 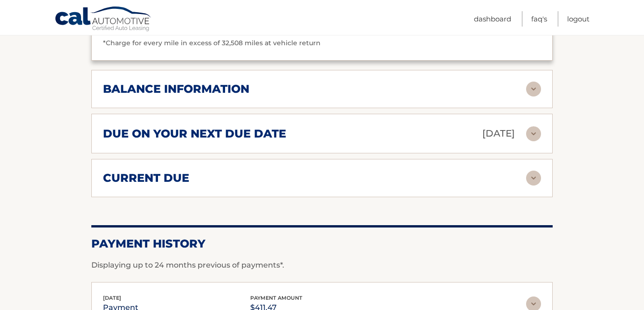 What do you see at coordinates (322, 244) in the screenshot?
I see `h2: Payment History` at bounding box center [322, 244].